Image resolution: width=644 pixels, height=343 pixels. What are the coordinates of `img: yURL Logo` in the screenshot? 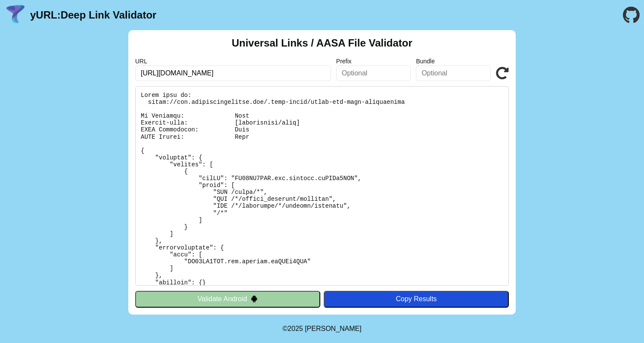 It's located at (15, 15).